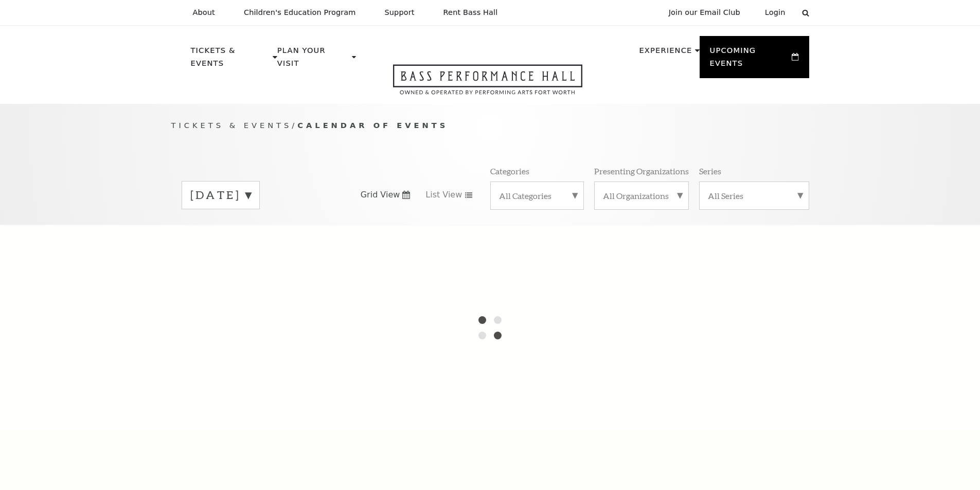 Image resolution: width=980 pixels, height=490 pixels. What do you see at coordinates (537, 196) in the screenshot?
I see `label: All Categories` at bounding box center [537, 196].